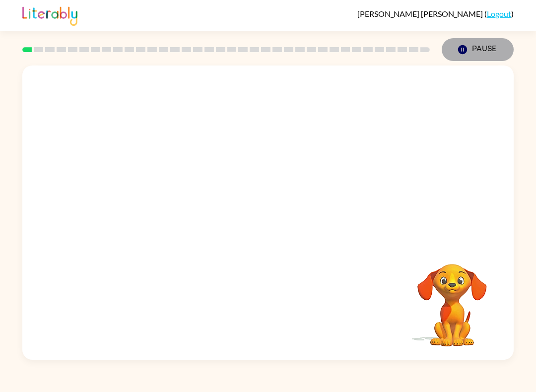 Image resolution: width=536 pixels, height=392 pixels. I want to click on button: Pause, so click(478, 50).